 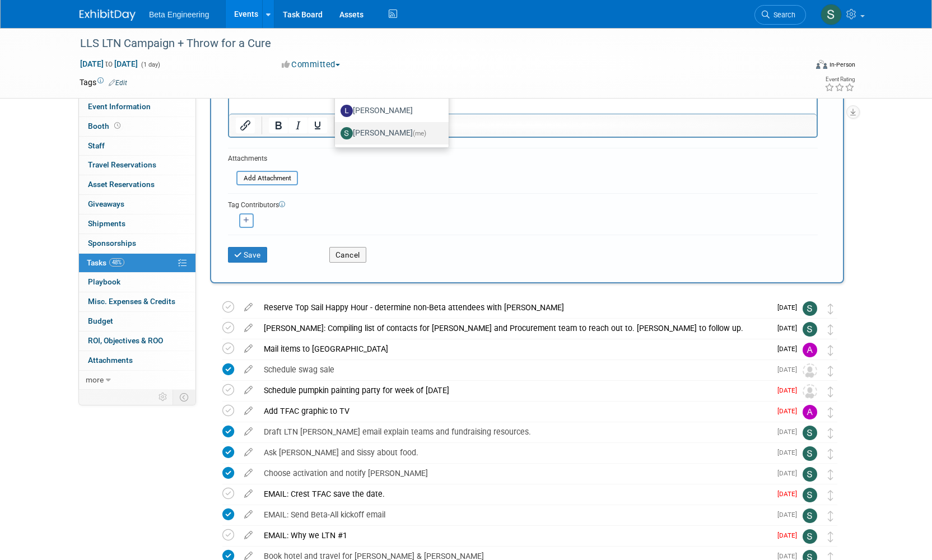 What do you see at coordinates (310, 64) in the screenshot?
I see `button: Committed` at bounding box center [310, 64].